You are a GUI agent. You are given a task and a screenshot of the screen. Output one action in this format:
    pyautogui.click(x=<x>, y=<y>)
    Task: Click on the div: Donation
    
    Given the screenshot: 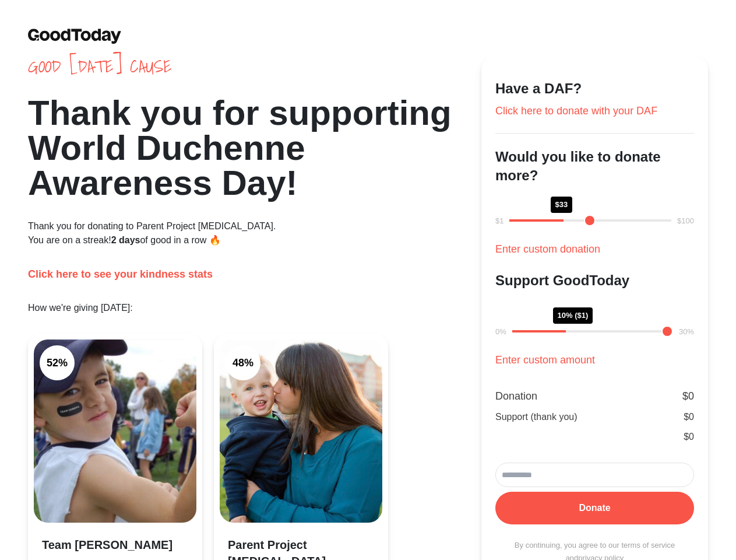 What is the action you would take?
    pyautogui.click(x=517, y=395)
    